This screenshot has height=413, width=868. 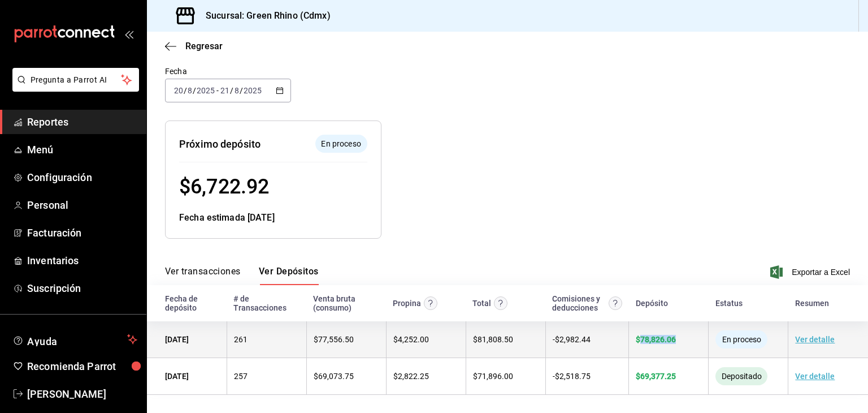 I want to click on svg: Las propinas mostradas excluyen toda configuración de retención., so click(x=431, y=303).